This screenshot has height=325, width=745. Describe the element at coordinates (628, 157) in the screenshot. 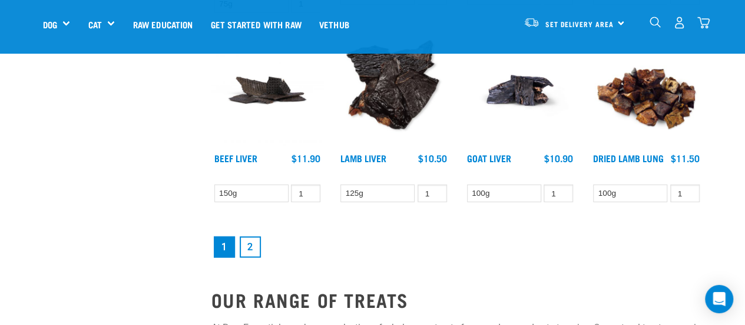

I see `a: Dried Lamb Lung` at that location.